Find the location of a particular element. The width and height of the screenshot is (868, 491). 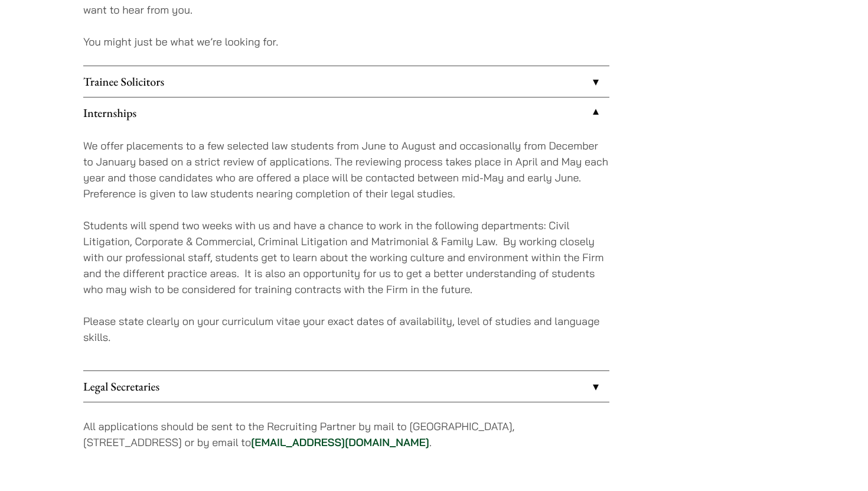

p: You might just be what we’re looking for. is located at coordinates (346, 41).